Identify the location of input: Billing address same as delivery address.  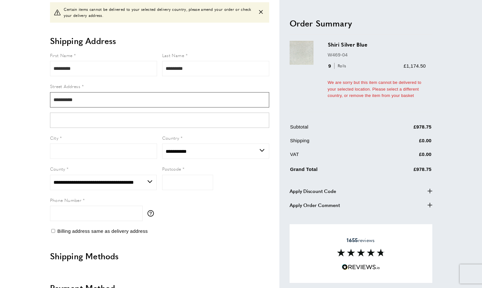
(53, 231).